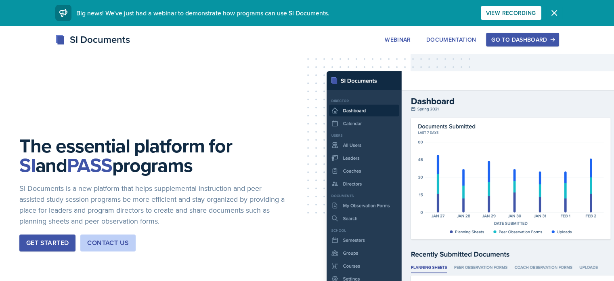 The height and width of the screenshot is (281, 614). I want to click on div: Contact Us, so click(108, 243).